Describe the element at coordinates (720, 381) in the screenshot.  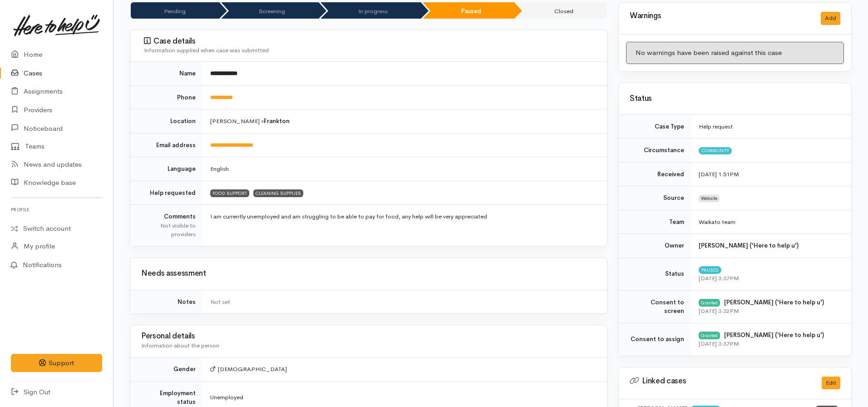
I see `h3: Linked cases` at that location.